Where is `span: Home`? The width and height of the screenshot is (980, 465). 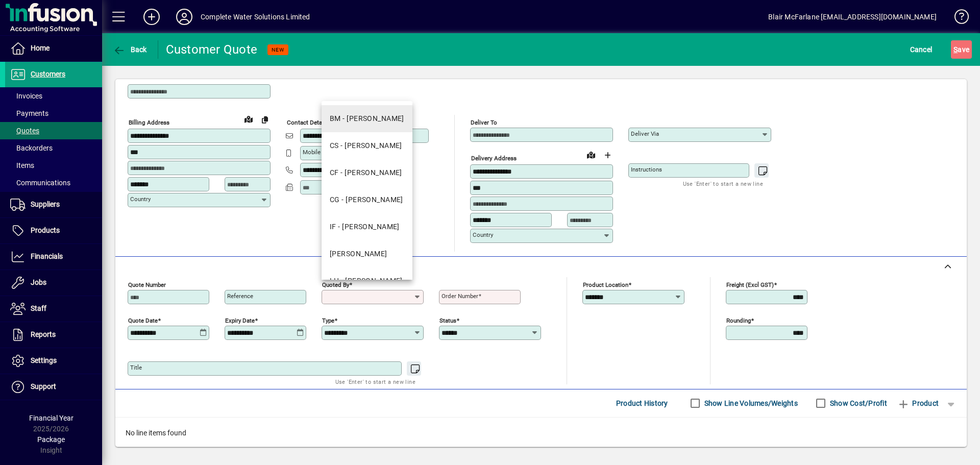
span: Home is located at coordinates (40, 48).